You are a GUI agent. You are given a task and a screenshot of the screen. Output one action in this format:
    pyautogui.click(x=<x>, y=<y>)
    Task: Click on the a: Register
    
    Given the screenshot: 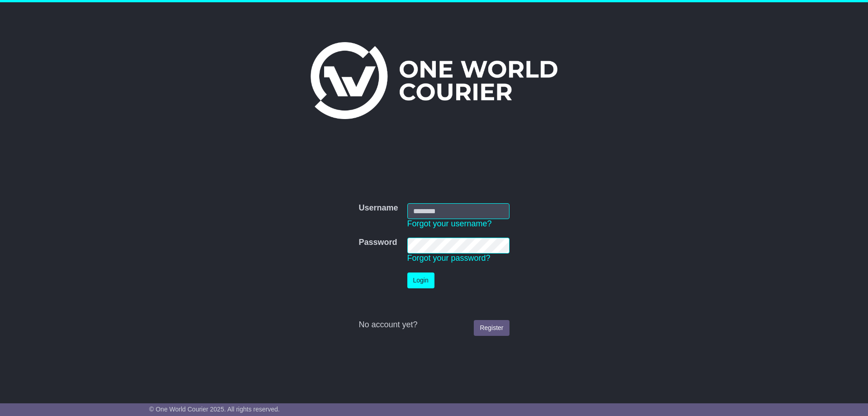 What is the action you would take?
    pyautogui.click(x=492, y=328)
    